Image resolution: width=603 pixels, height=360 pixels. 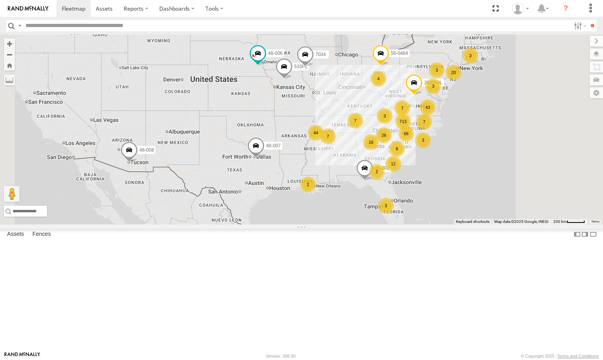 I want to click on button: Keyboard shortcuts, so click(x=473, y=222).